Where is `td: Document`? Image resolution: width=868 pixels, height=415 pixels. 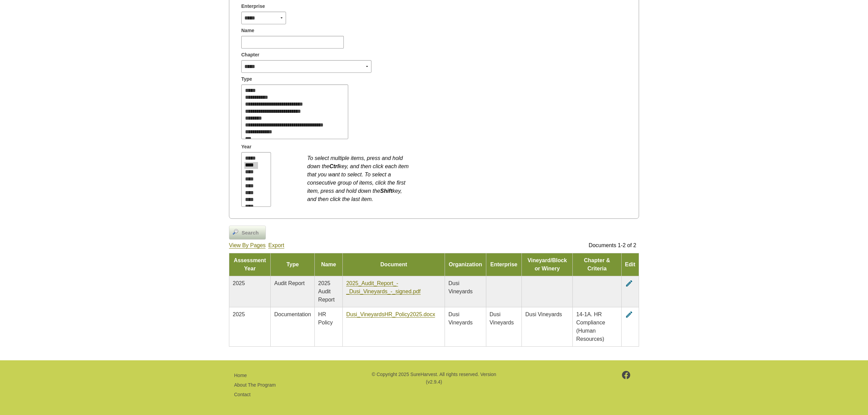 td: Document is located at coordinates (393, 264).